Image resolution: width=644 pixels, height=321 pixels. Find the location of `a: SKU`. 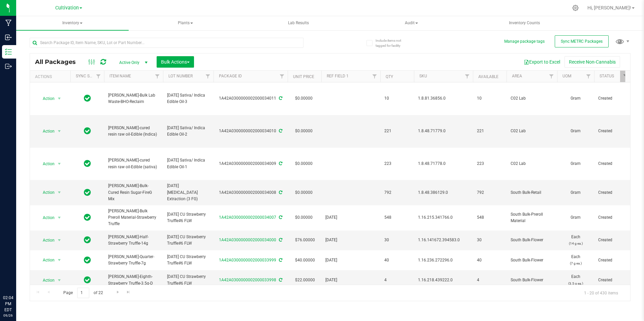

a: SKU is located at coordinates (423, 76).